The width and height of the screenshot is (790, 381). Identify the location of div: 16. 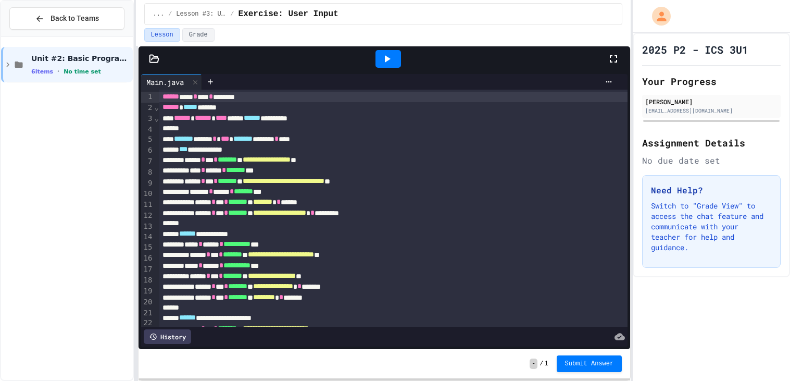
(147, 258).